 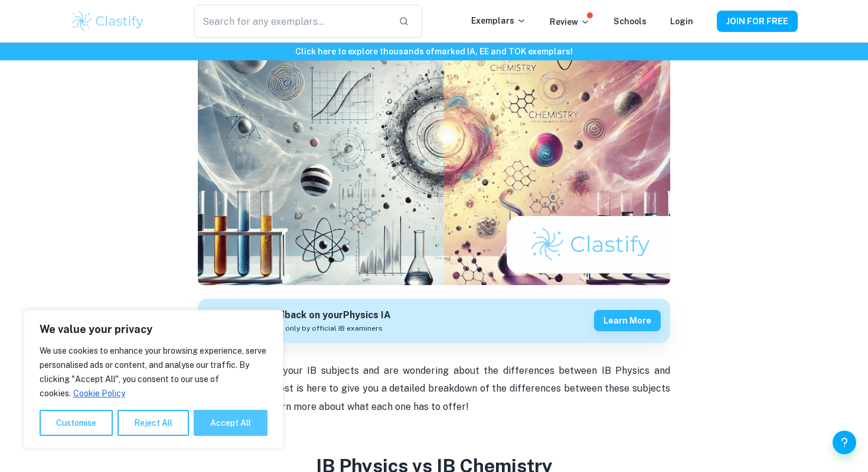 I want to click on p: Are you choosing your IB subjects and are wondering about the differences between IB Physics and ..., so click(x=434, y=388).